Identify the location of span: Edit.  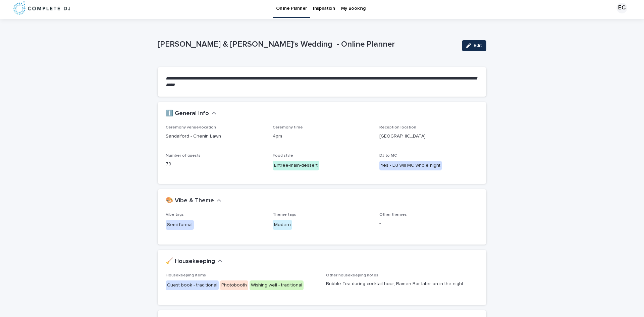
(477, 45).